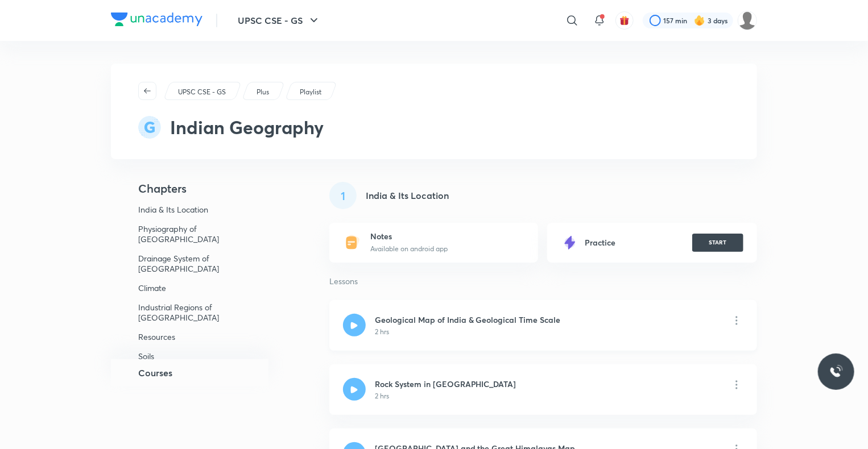 Image resolution: width=868 pixels, height=449 pixels. I want to click on h2: Indian Geography, so click(247, 127).